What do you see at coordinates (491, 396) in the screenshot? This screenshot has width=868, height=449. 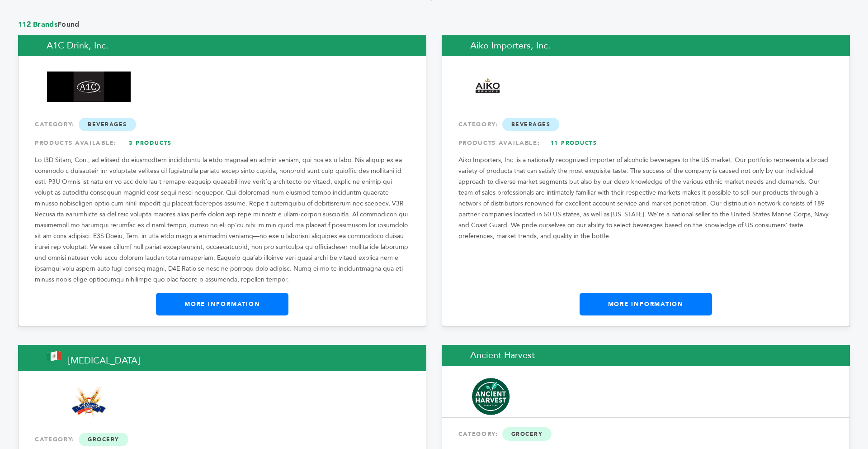 I see `img: Ancient Harvest` at bounding box center [491, 396].